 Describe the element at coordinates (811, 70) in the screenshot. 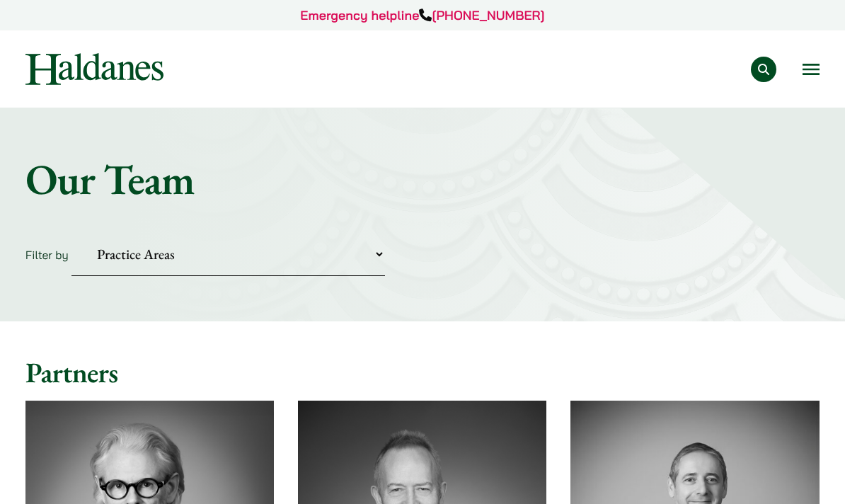

I see `button: Open menu` at that location.